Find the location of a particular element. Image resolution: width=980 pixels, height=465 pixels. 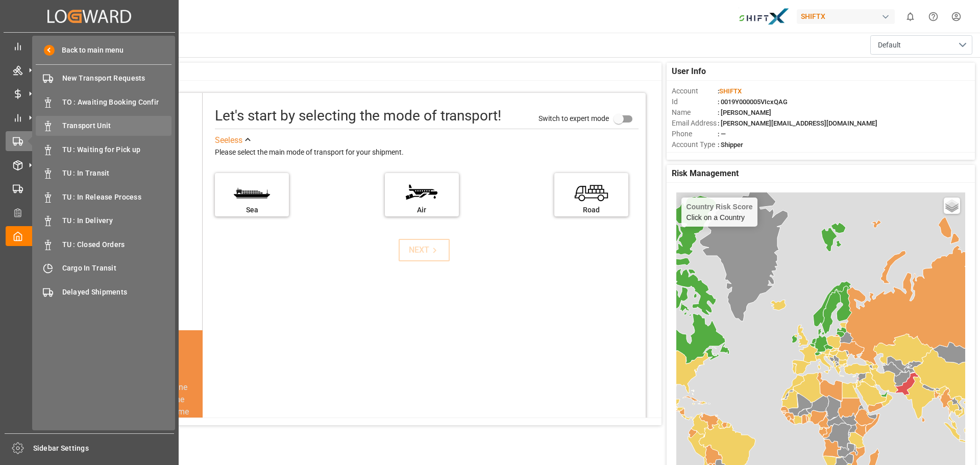

span: Cargo In Transit is located at coordinates (117, 268).